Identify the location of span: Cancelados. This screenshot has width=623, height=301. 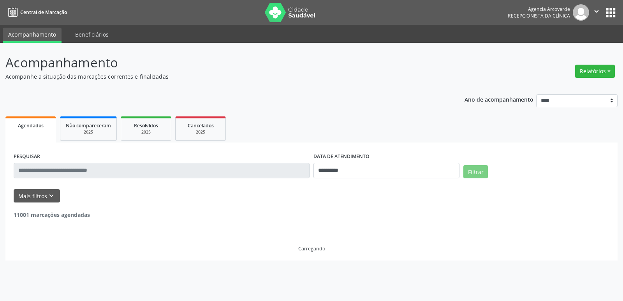
(200, 125).